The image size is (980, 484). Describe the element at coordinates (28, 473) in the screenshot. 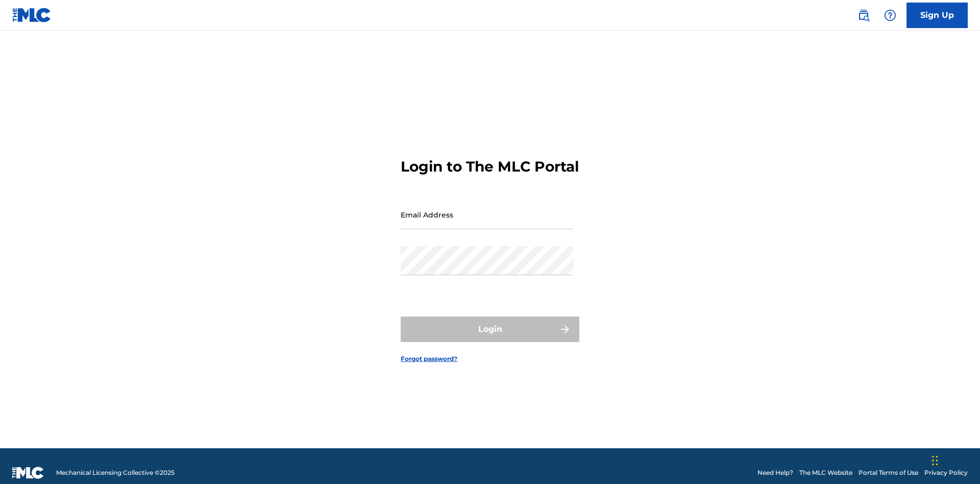

I see `img: logo` at that location.